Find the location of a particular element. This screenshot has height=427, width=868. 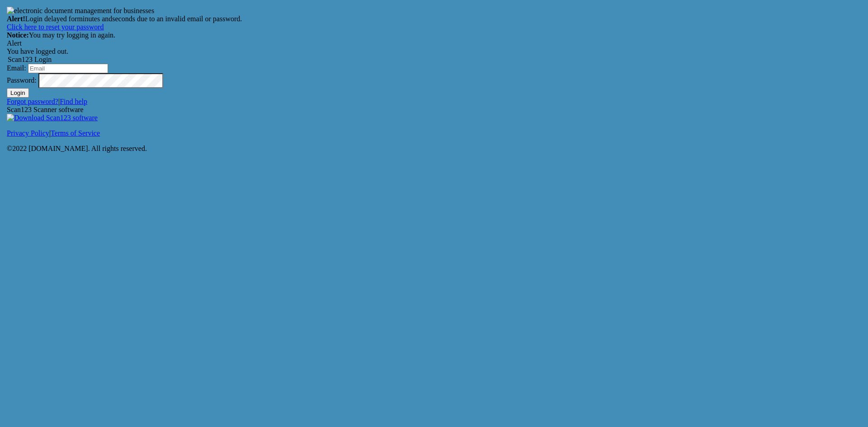

label: Email: is located at coordinates (16, 68).